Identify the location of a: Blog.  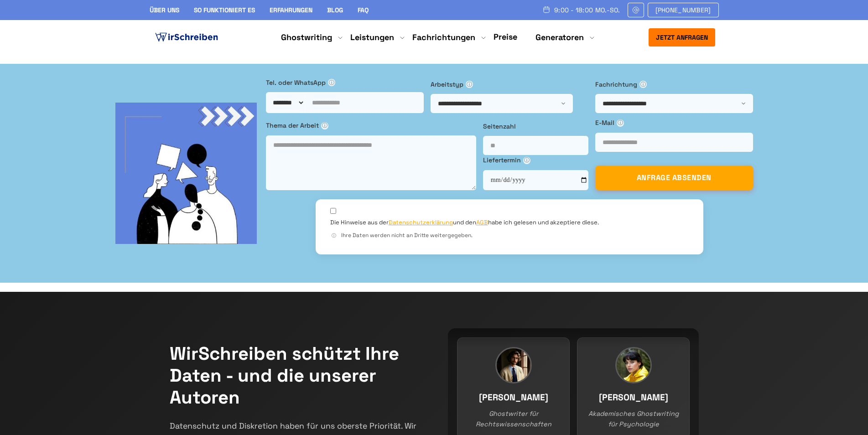
(335, 10).